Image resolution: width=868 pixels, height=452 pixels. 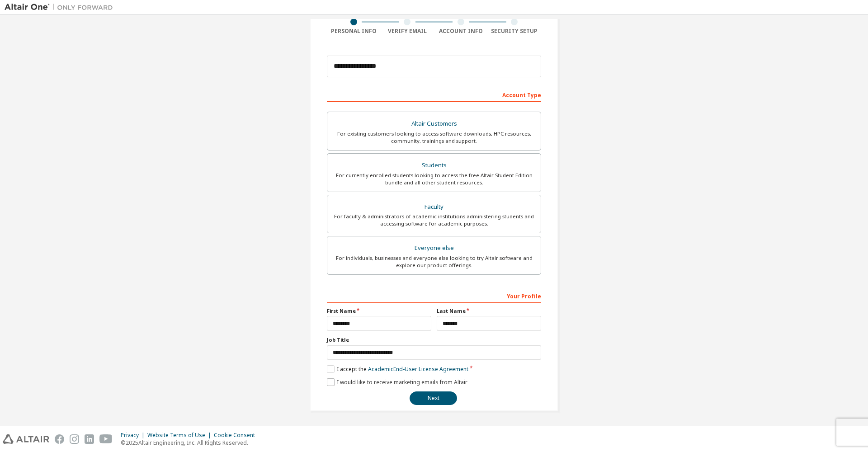 I want to click on a: Academic End-User License Agreement, so click(x=418, y=369).